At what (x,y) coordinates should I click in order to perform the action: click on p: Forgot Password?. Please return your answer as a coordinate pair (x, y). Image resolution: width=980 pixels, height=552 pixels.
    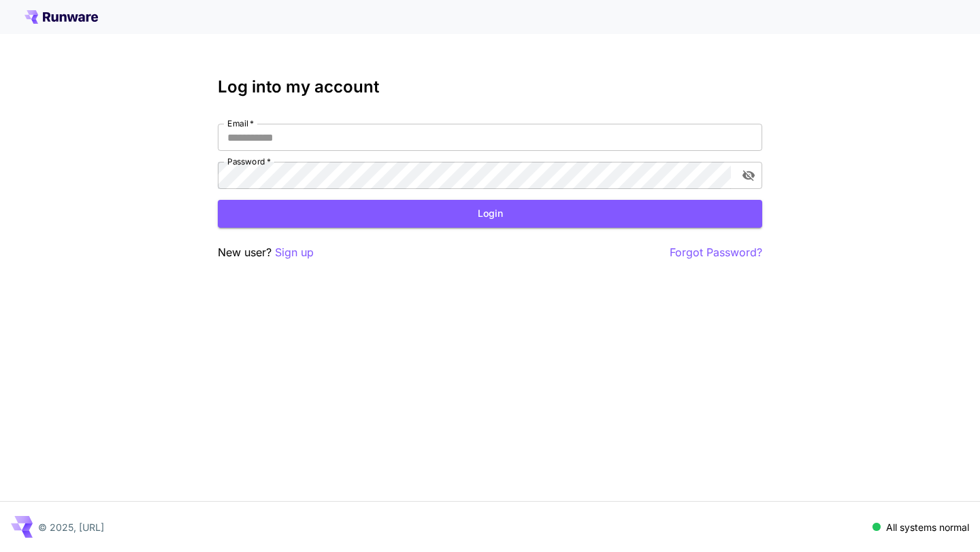
    Looking at the image, I should click on (716, 253).